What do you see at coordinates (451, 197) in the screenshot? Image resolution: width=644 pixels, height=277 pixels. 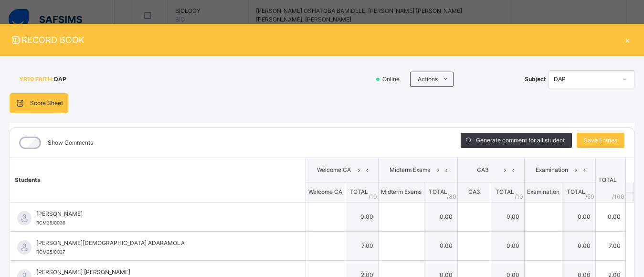 I see `span: / 30` at bounding box center [451, 197].